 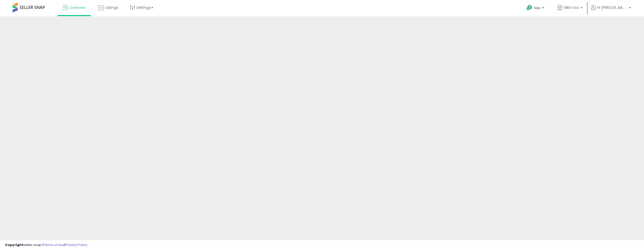 What do you see at coordinates (77, 7) in the screenshot?
I see `span: Overview` at bounding box center [77, 7].